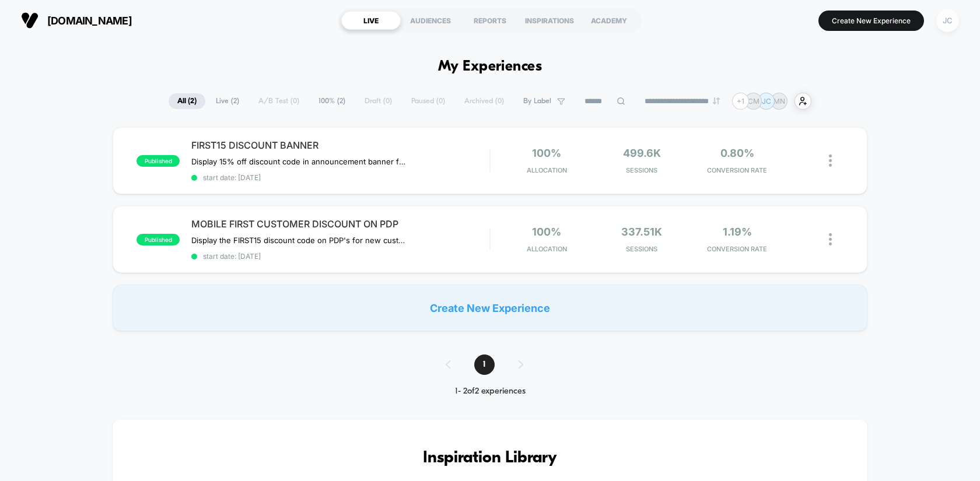 Image resolution: width=980 pixels, height=481 pixels. Describe the element at coordinates (490, 66) in the screenshot. I see `h1: My Experiences` at that location.